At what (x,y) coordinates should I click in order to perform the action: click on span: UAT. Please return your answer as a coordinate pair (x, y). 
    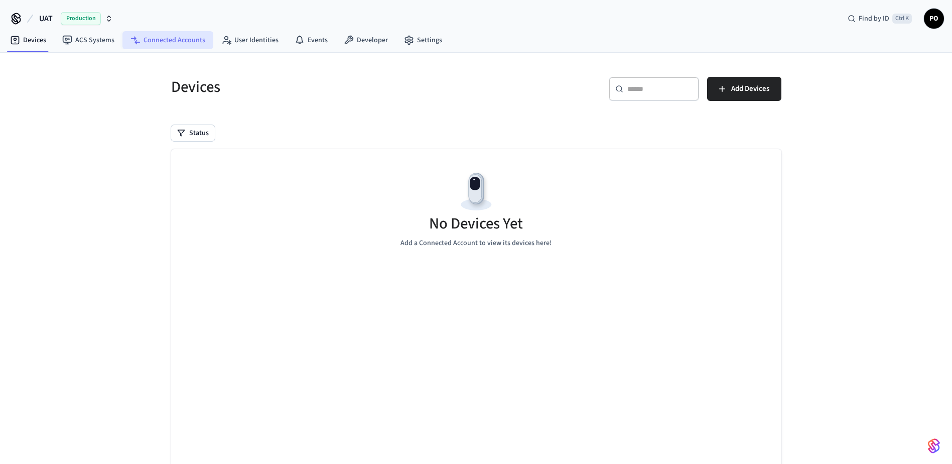
    Looking at the image, I should click on (46, 19).